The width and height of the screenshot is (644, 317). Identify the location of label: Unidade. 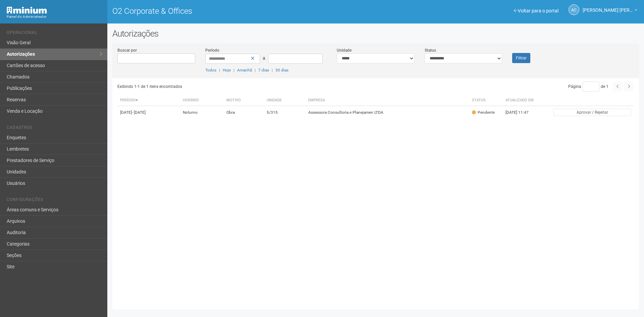
(344, 50).